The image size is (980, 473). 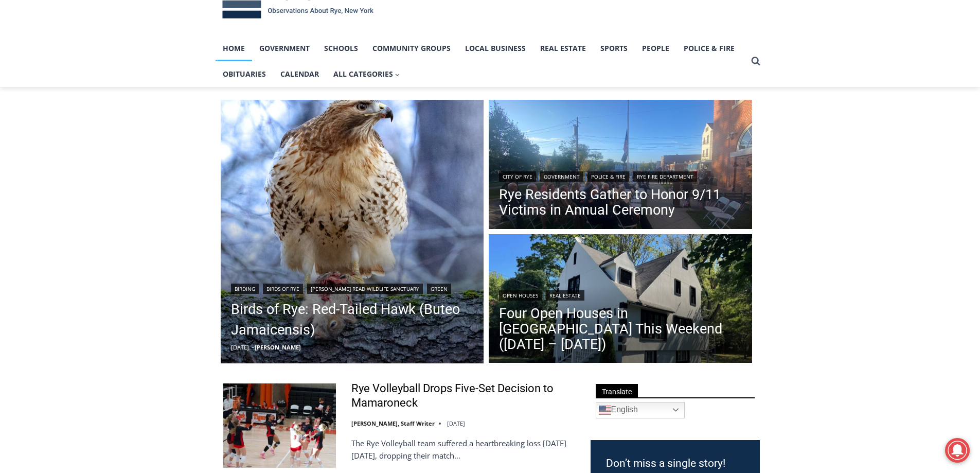 I want to click on a: Obituaries, so click(x=244, y=74).